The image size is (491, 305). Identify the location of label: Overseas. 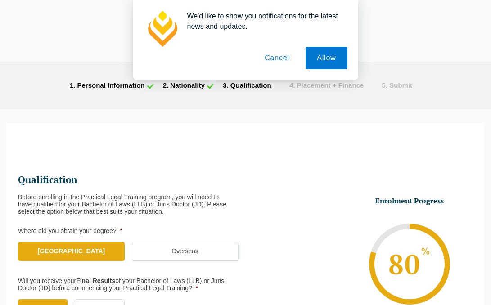
(185, 252).